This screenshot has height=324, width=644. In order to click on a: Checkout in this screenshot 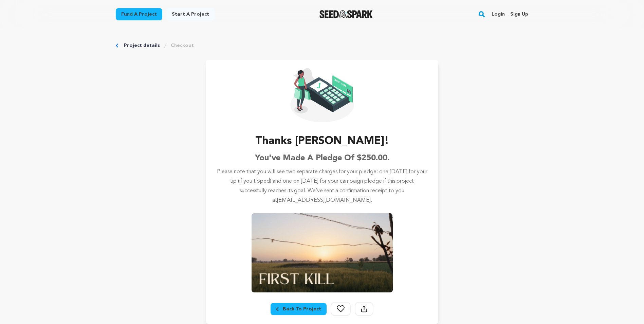, I will do `click(182, 46)`.